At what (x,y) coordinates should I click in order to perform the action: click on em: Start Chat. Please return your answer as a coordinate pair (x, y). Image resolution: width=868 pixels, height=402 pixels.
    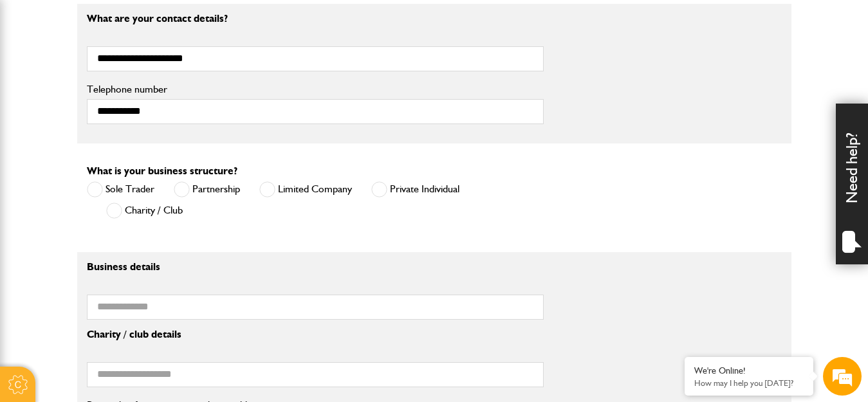
    Looking at the image, I should click on (204, 320).